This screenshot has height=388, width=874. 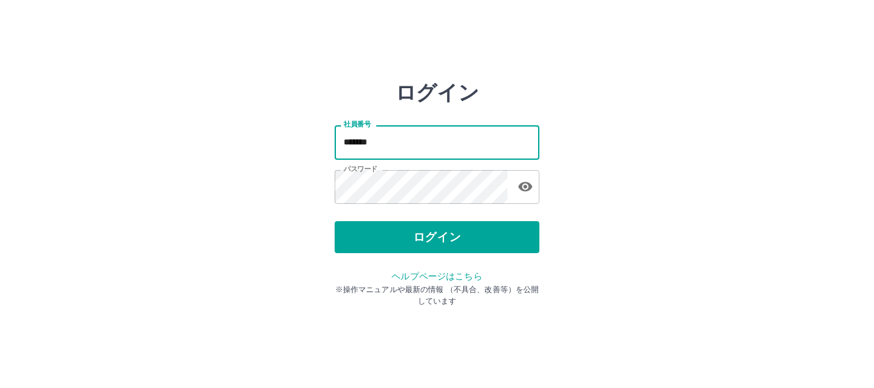 What do you see at coordinates (437, 237) in the screenshot?
I see `button: ログイン` at bounding box center [437, 237].